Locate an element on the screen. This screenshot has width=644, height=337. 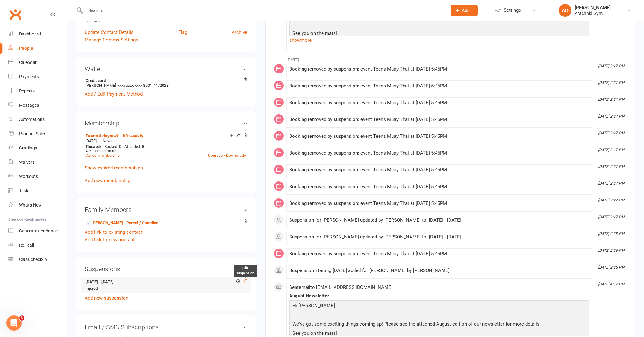
a: Cancel membership is located at coordinates (103, 156).